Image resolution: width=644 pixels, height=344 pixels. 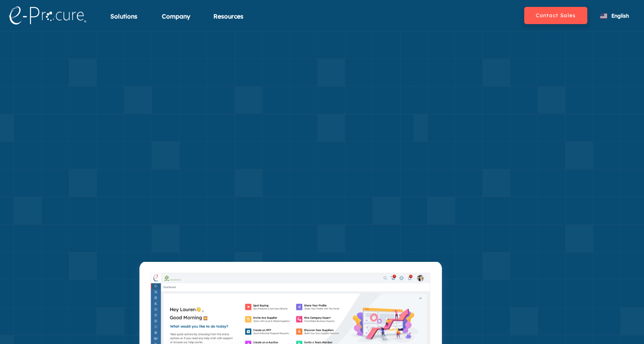 What do you see at coordinates (228, 21) in the screenshot?
I see `div: Resources` at bounding box center [228, 21].